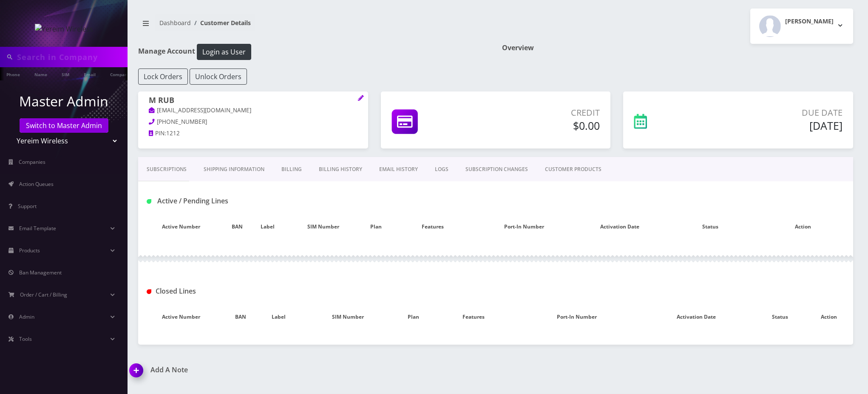 The width and height of the screenshot is (868, 394). Describe the element at coordinates (313, 52) in the screenshot. I see `h1: Manage Account` at that location.